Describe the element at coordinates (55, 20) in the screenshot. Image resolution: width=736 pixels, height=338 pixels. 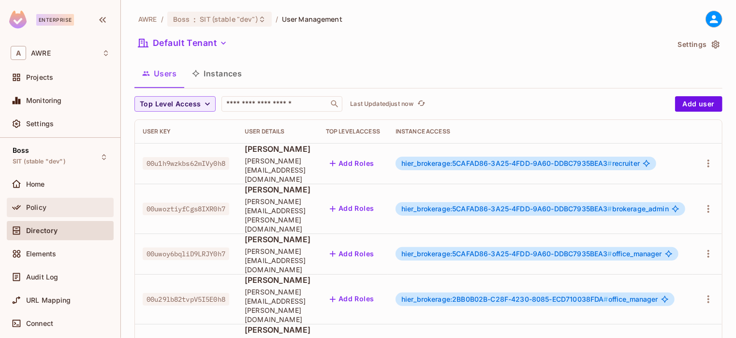
I see `div: Enterprise` at that location.